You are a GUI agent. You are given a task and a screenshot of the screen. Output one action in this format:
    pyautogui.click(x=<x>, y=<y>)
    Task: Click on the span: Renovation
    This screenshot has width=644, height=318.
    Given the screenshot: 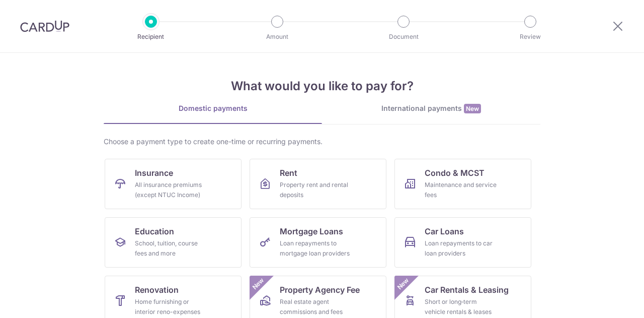 What is the action you would take?
    pyautogui.click(x=156, y=290)
    